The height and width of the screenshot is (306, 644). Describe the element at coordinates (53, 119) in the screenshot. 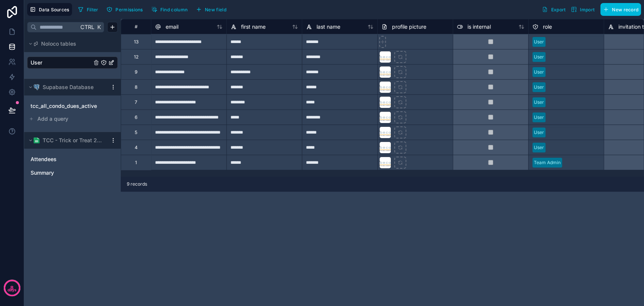

I see `span: Add a query` at that location.